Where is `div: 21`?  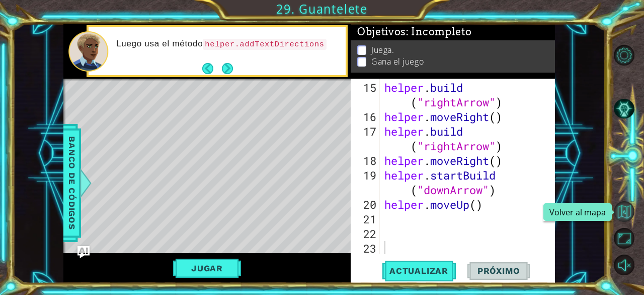
div: 21 is located at coordinates (366, 219).